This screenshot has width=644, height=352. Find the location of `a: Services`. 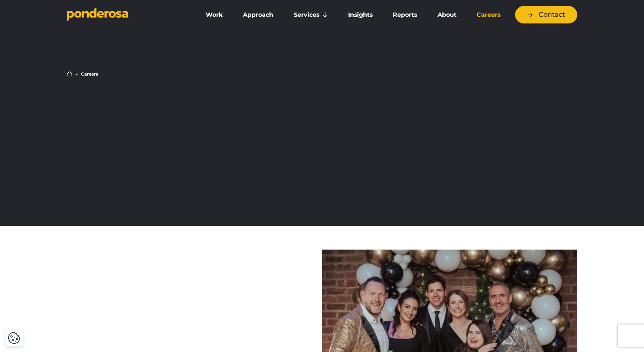

a: Services is located at coordinates (311, 15).